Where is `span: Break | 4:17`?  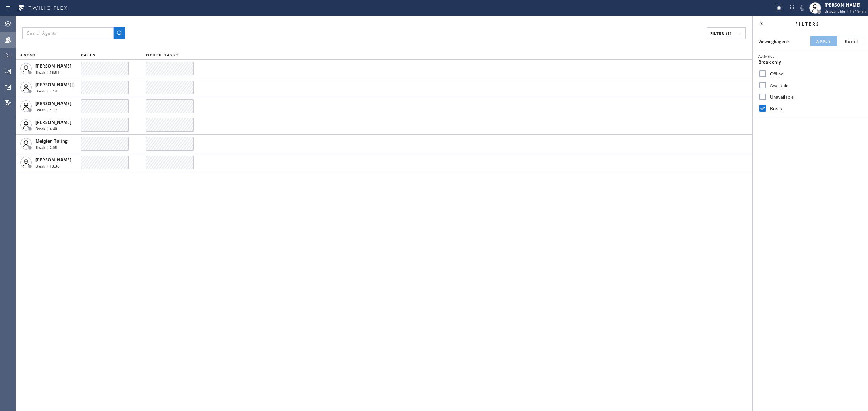 span: Break | 4:17 is located at coordinates (46, 110).